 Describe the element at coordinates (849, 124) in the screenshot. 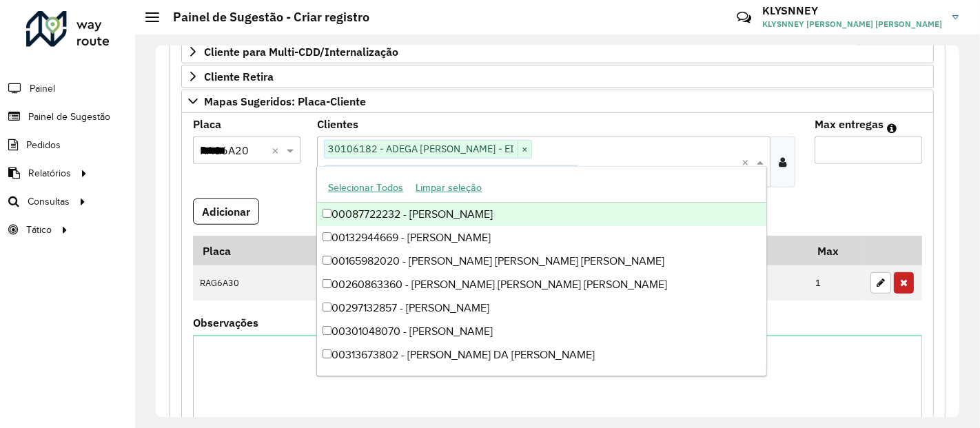

I see `label: Max entregas` at that location.